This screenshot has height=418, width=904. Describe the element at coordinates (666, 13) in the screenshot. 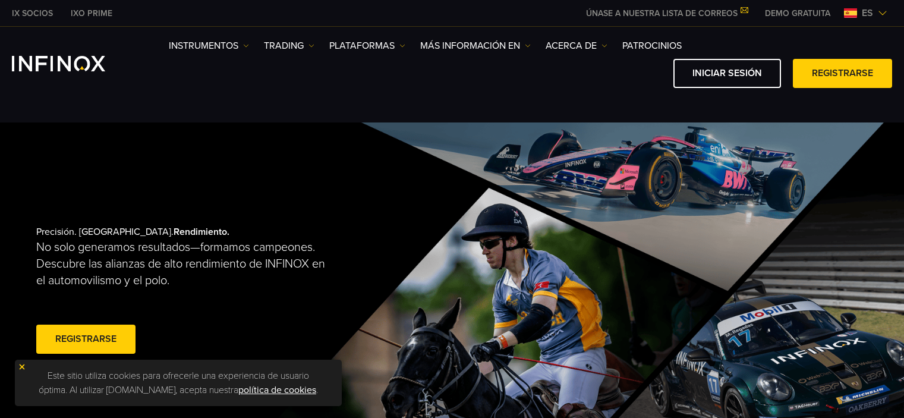

I see `a: ÚNASE A NUESTRA LISTA DE CORREOS` at that location.